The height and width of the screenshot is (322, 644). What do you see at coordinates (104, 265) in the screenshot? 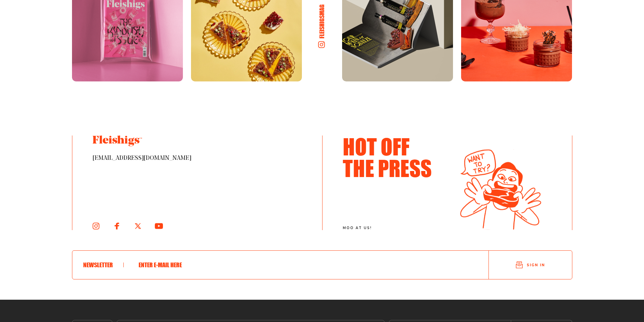
I see `h6: Newsletter` at bounding box center [104, 265].